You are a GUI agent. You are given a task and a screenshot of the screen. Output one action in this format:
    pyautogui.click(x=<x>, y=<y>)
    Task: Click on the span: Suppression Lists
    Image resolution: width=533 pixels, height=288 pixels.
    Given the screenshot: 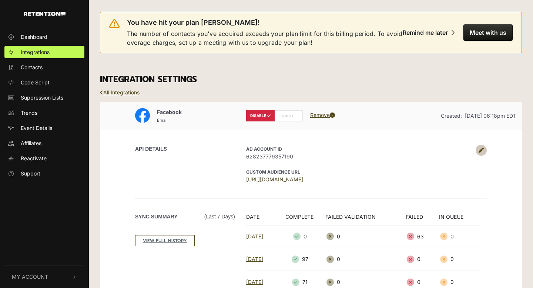 What is the action you would take?
    pyautogui.click(x=42, y=97)
    